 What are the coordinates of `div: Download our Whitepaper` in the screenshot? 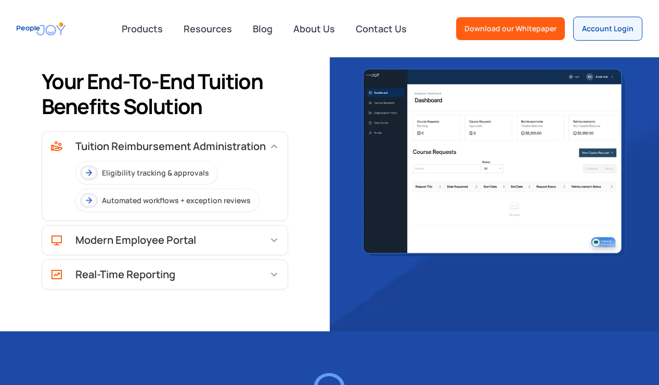 It's located at (510, 29).